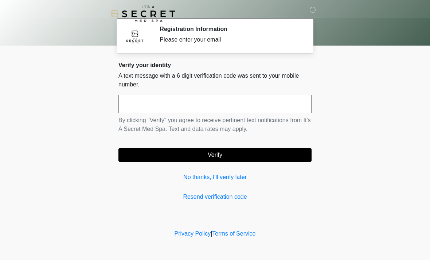 The image size is (430, 260). What do you see at coordinates (230, 29) in the screenshot?
I see `h2: Registration Information` at bounding box center [230, 29].